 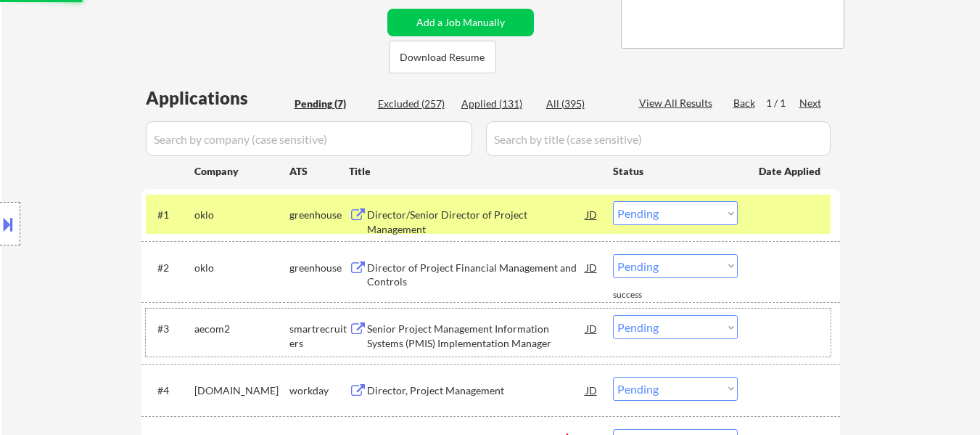 I want to click on div: ATS, so click(x=319, y=172).